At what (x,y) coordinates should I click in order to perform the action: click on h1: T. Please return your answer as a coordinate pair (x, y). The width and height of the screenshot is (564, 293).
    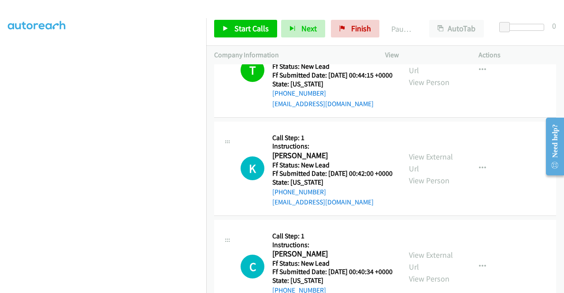
    Looking at the image, I should click on (252, 70).